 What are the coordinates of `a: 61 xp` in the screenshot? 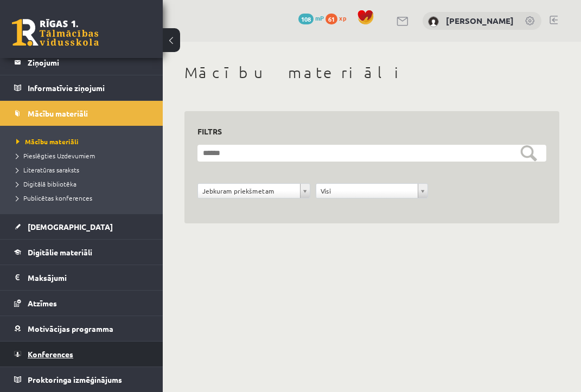 It's located at (338, 18).